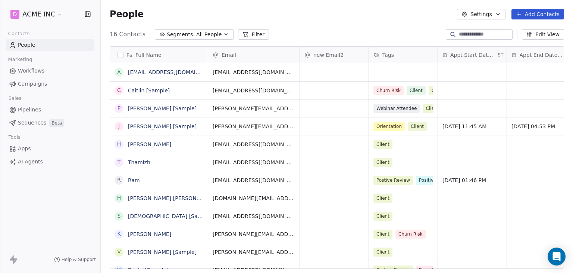  I want to click on span: Webinar Attendee, so click(397, 108).